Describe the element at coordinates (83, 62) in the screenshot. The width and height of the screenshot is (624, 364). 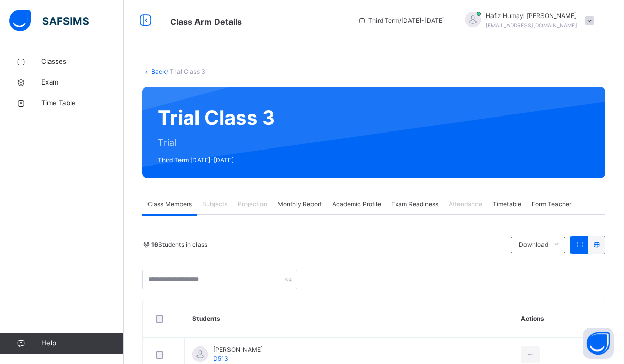
I see `span: Classes` at that location.